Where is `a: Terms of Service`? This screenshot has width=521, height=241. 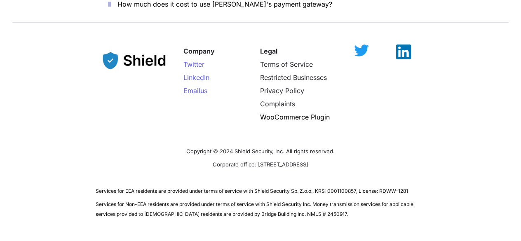
a: Terms of Service is located at coordinates (287, 64).